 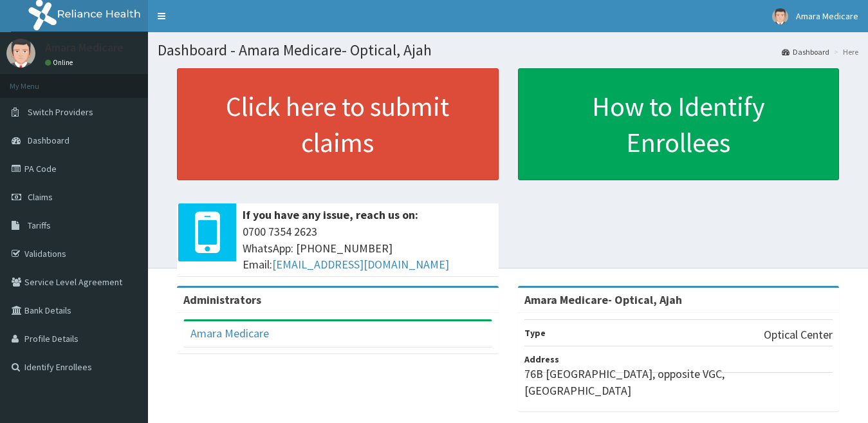 What do you see at coordinates (338, 124) in the screenshot?
I see `a: Click here to submit claims` at bounding box center [338, 124].